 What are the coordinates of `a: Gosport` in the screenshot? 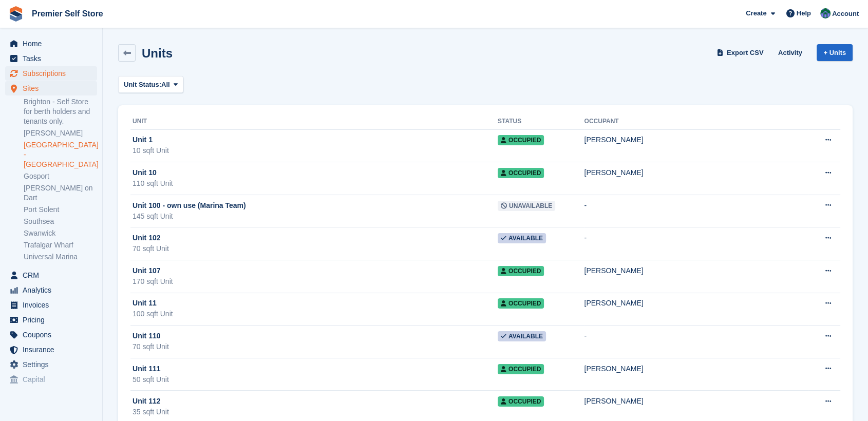 It's located at (60, 176).